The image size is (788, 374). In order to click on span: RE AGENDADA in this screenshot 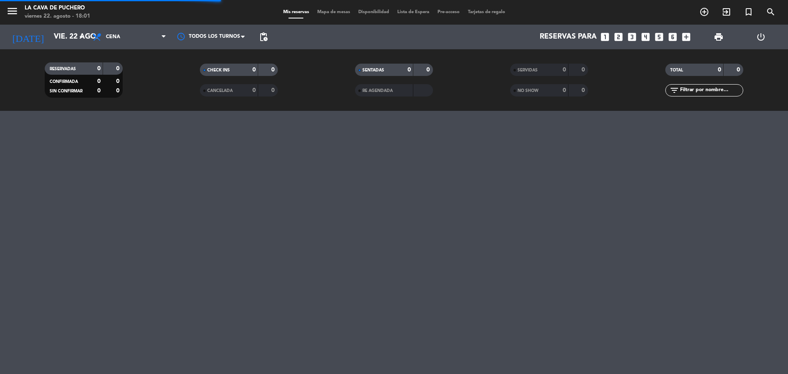, I will do `click(378, 91)`.